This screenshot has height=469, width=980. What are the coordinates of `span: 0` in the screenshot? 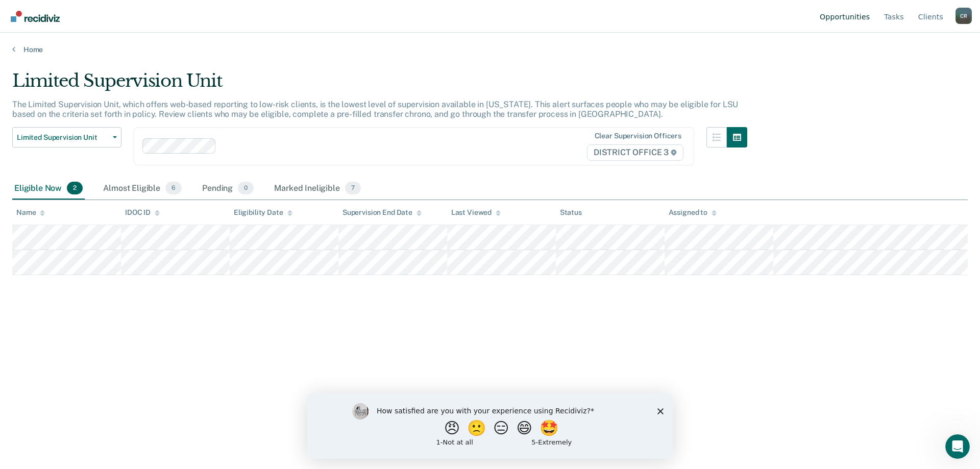 It's located at (245, 189).